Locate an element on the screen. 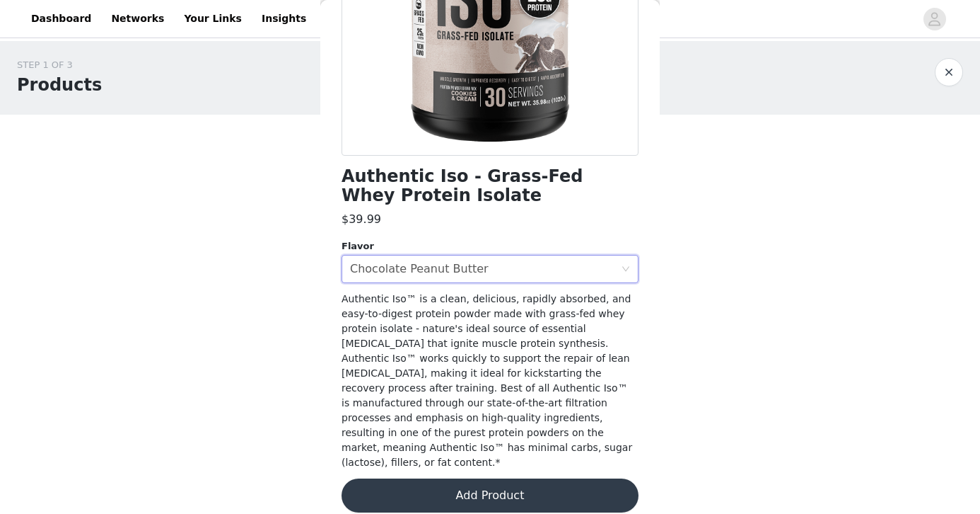  a: Your Links is located at coordinates (213, 18).